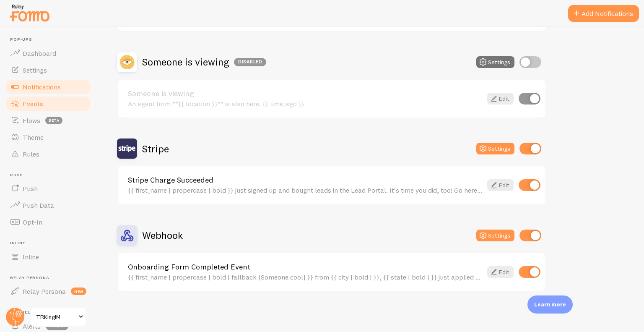  Describe the element at coordinates (54, 120) in the screenshot. I see `span: beta` at that location.